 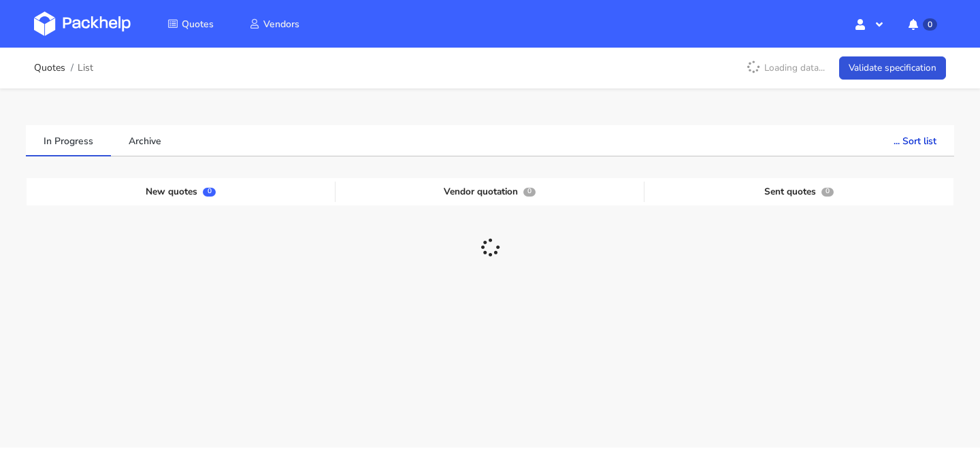 What do you see at coordinates (181, 192) in the screenshot?
I see `div: New quotes` at bounding box center [181, 192].